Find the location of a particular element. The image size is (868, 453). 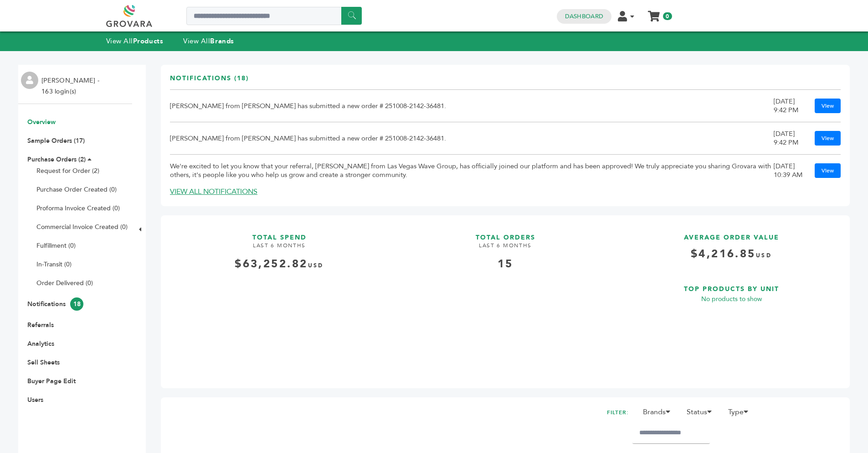

h3: TOTAL ORDERS is located at coordinates (505, 233).